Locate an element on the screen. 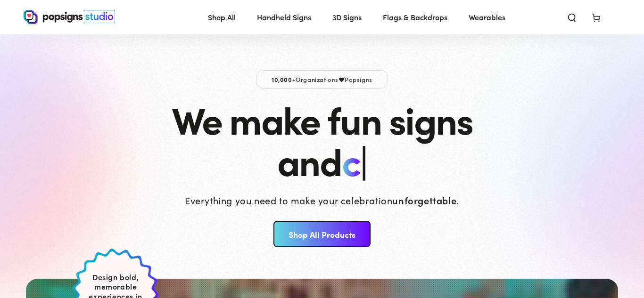 The image size is (644, 298). span: 10,000+ is located at coordinates (284, 79).